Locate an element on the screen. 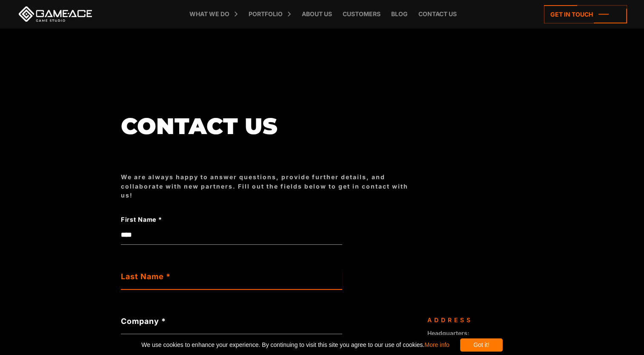 The height and width of the screenshot is (355, 644). strong: Headquarters: is located at coordinates (448, 333).